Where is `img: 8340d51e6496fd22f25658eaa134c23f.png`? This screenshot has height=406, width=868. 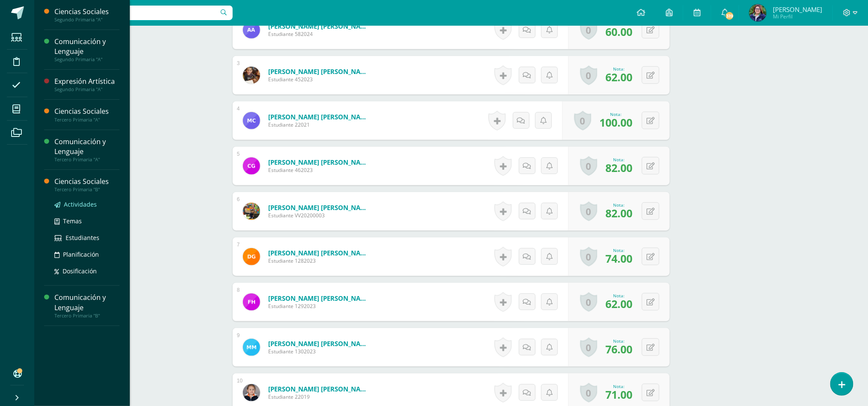
img: 8340d51e6496fd22f25658eaa134c23f.png is located at coordinates (251, 76).